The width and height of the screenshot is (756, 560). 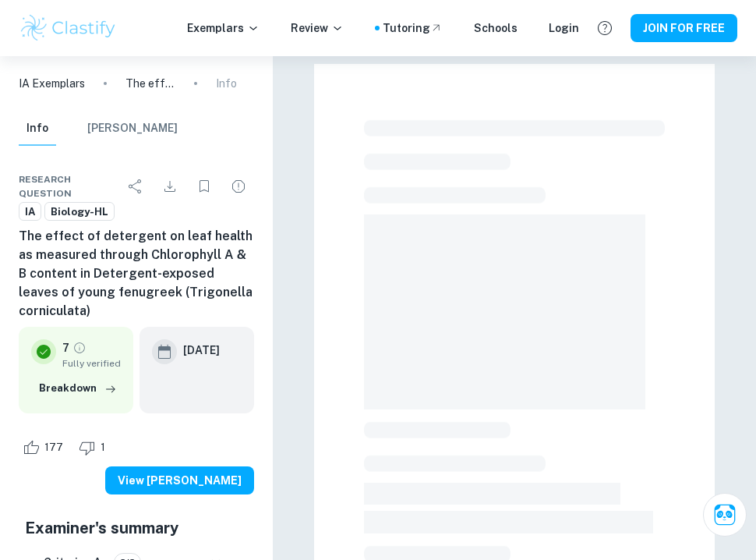 I want to click on a: Biology-HL, so click(x=79, y=211).